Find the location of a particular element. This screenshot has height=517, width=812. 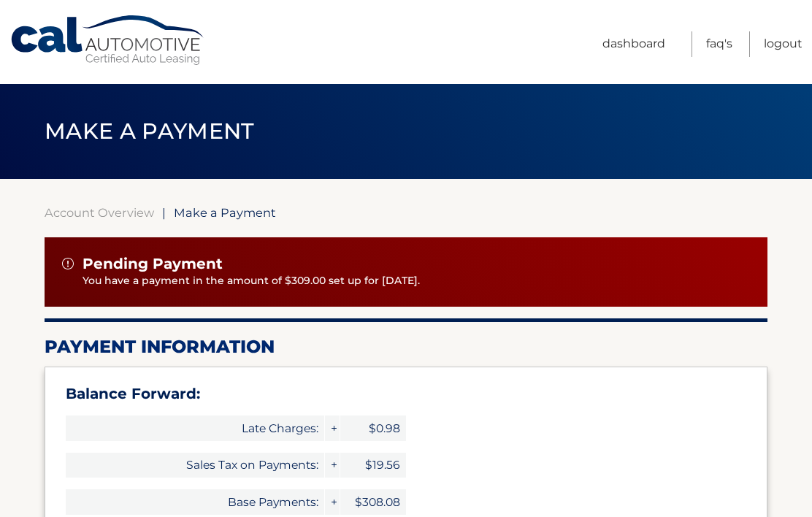

a: Logout is located at coordinates (783, 43).